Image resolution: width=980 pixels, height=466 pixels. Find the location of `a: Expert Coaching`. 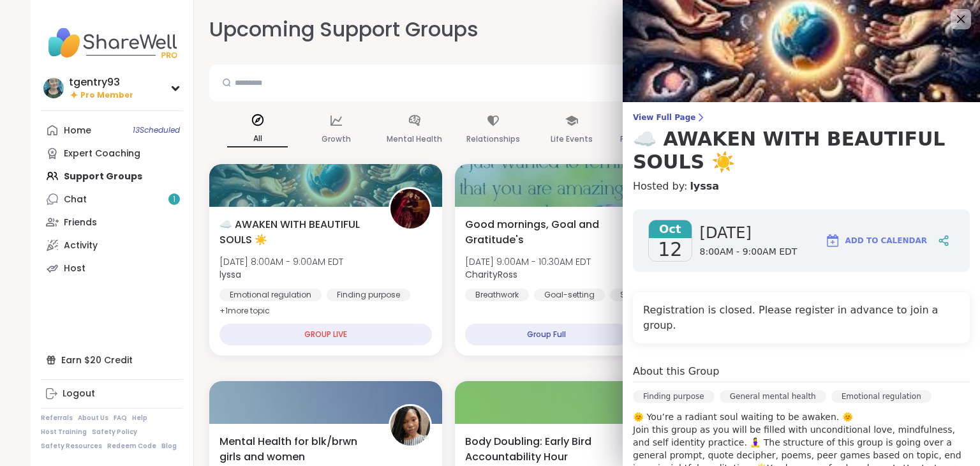

a: Expert Coaching is located at coordinates (112, 153).